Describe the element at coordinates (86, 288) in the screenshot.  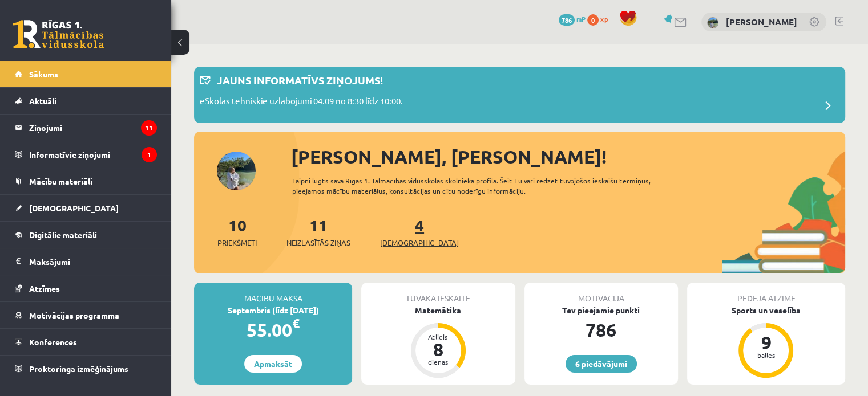
I see `a: Atzīmes` at that location.